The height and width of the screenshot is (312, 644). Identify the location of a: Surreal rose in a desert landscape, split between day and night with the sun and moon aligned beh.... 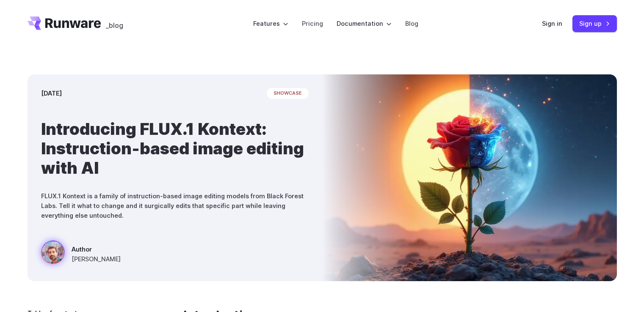
(81, 254).